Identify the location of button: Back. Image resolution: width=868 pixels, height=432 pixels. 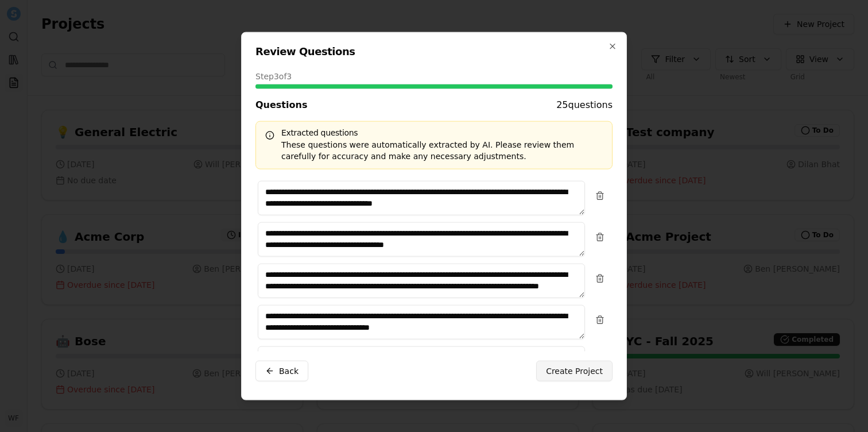
(282, 370).